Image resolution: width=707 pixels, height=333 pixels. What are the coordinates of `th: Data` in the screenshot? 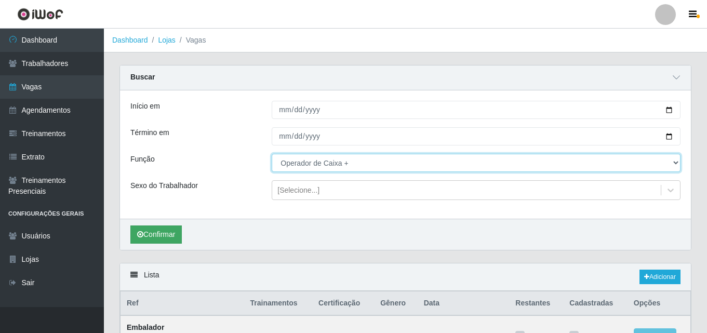 It's located at (463, 303).